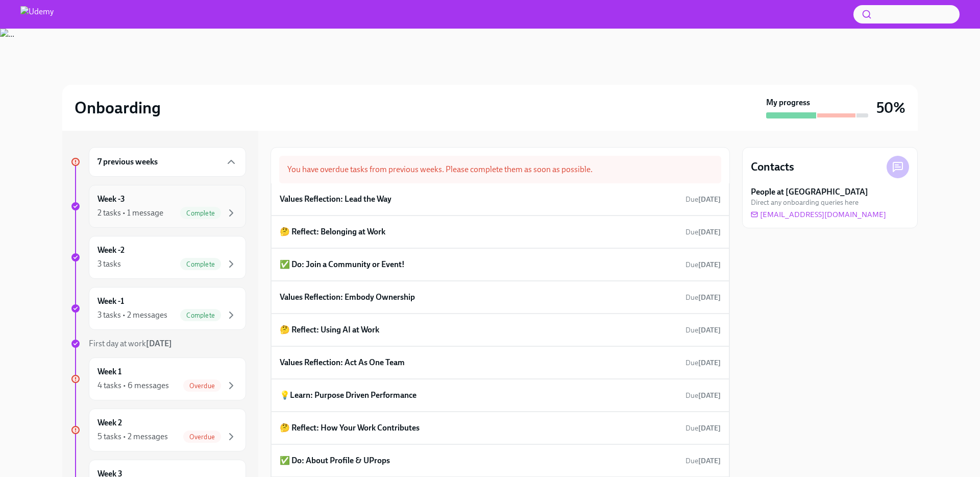 The width and height of the screenshot is (980, 477). I want to click on h6: 🤔 Reflect: Using AI at Work, so click(330, 330).